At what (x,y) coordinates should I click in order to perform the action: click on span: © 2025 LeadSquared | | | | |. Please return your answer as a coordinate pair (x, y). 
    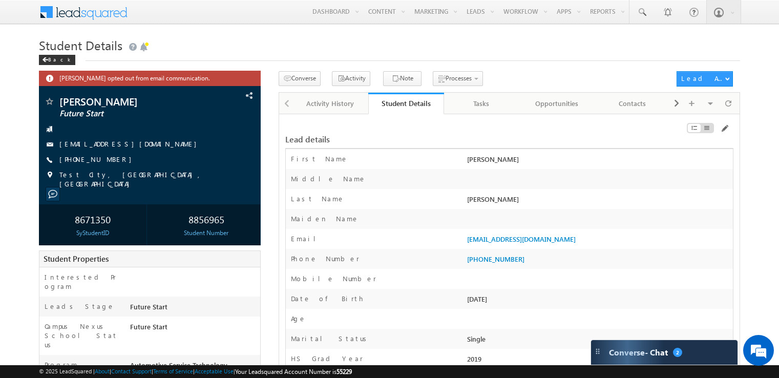
    Looking at the image, I should click on (195, 371).